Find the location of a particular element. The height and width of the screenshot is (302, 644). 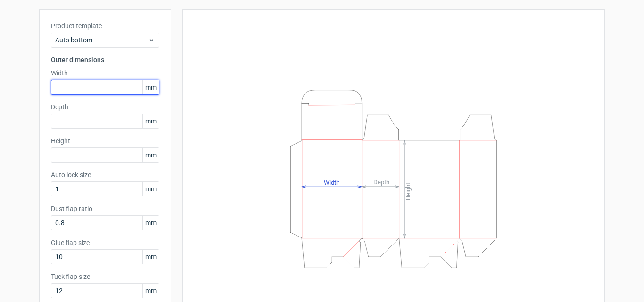

label: Dust flap ratio is located at coordinates (105, 209).